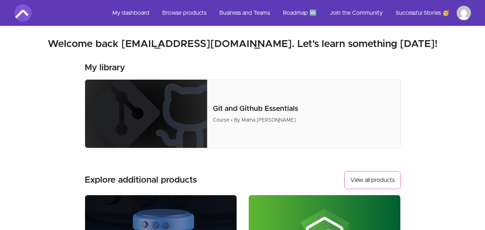 The width and height of the screenshot is (485, 230). I want to click on button: Profile image for kiankheirani@gmail.com, so click(463, 13).